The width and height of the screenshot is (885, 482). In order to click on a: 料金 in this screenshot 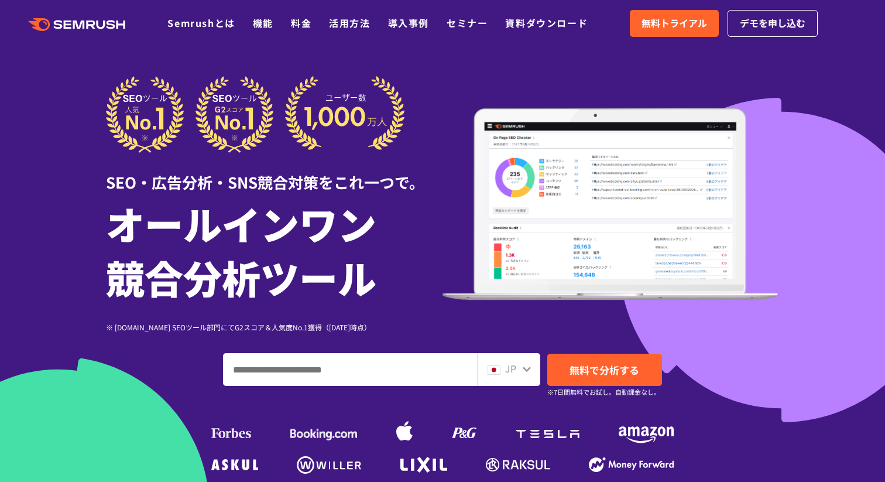, I will do `click(301, 23)`.